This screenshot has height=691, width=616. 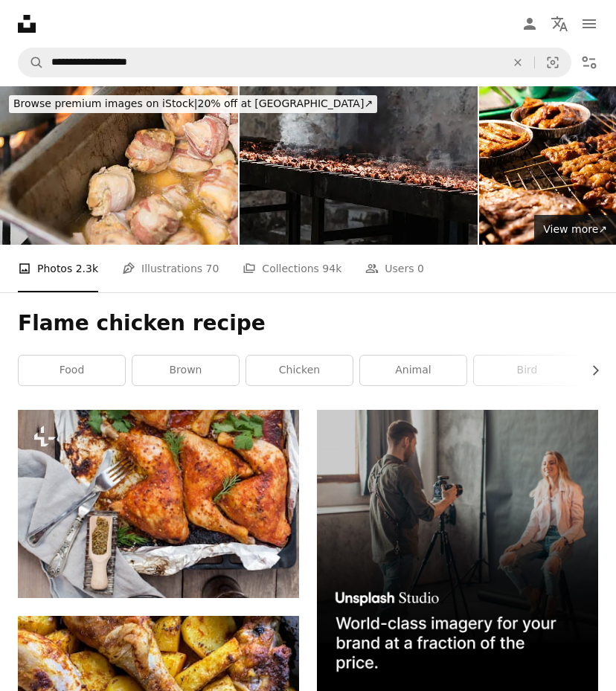 What do you see at coordinates (420, 269) in the screenshot?
I see `span: 0` at bounding box center [420, 269].